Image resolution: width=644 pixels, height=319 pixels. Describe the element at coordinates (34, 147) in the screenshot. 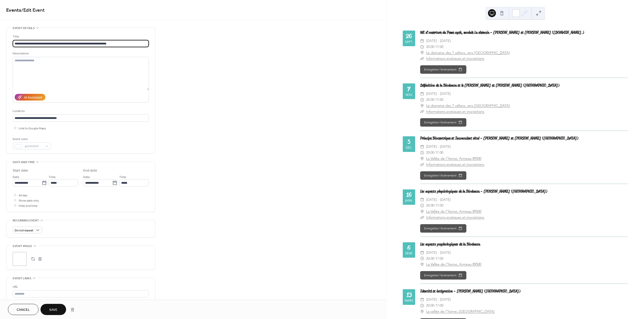

I see `span: #FFFFFFFF` at that location.